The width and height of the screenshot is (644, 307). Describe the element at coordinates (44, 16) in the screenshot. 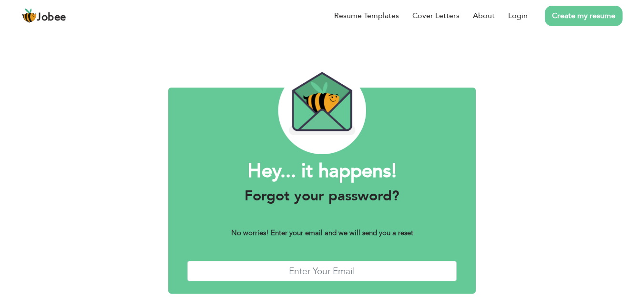

I see `a: Jobee` at that location.